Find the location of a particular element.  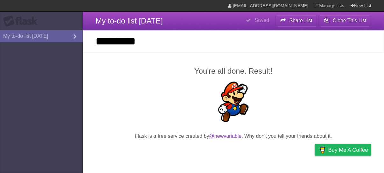

img: Super Mario is located at coordinates (233, 102).